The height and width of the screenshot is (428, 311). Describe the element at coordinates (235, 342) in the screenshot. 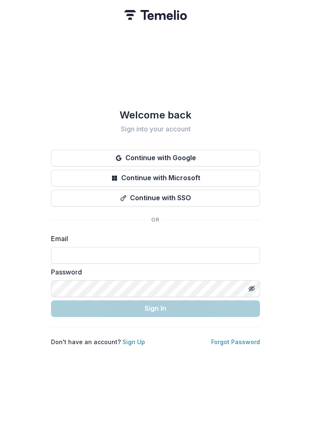

I see `a: Forgot Password` at that location.